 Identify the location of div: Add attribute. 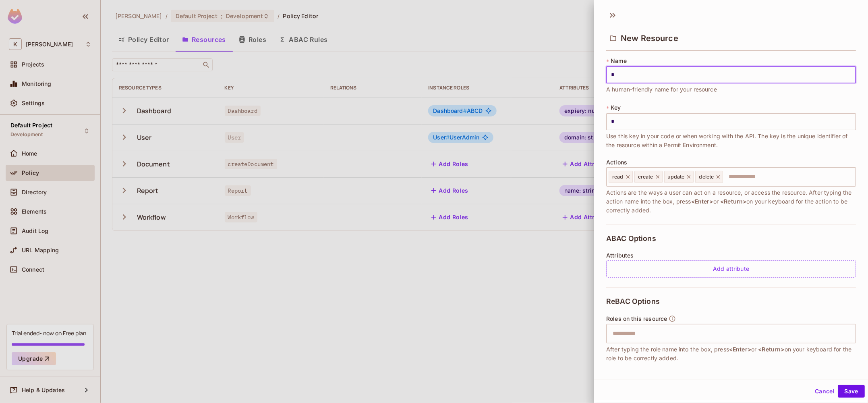
(731, 269).